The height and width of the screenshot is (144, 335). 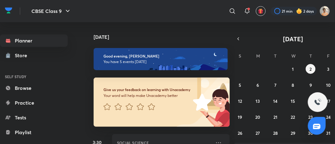 What do you see at coordinates (329, 85) in the screenshot?
I see `abbr: October 10, 2025` at bounding box center [329, 85].